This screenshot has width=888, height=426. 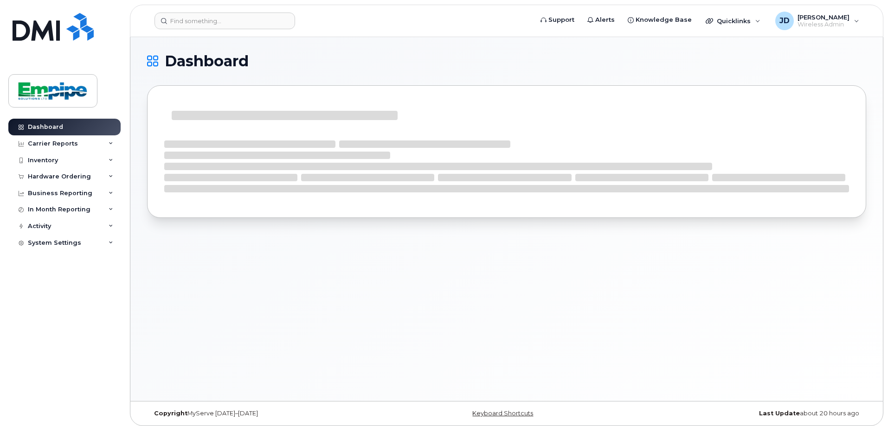 I want to click on strong: Copyright, so click(x=171, y=413).